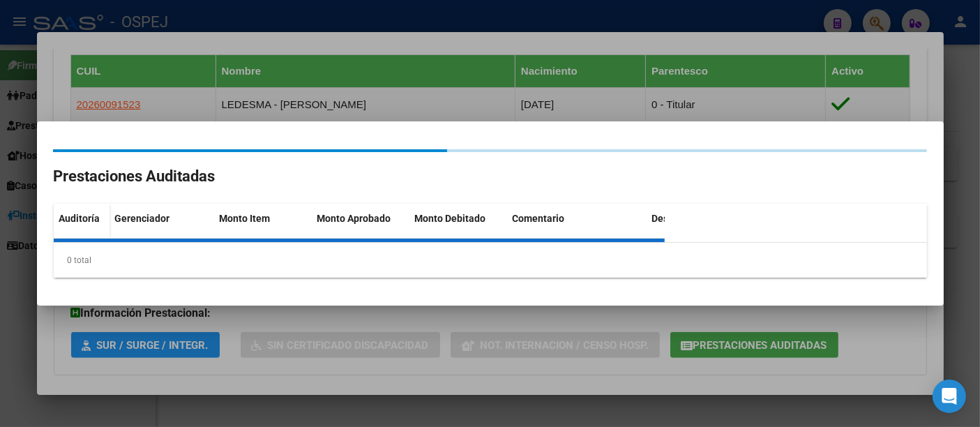 This screenshot has width=980, height=427. What do you see at coordinates (678, 219) in the screenshot?
I see `span: Descripción` at bounding box center [678, 219].